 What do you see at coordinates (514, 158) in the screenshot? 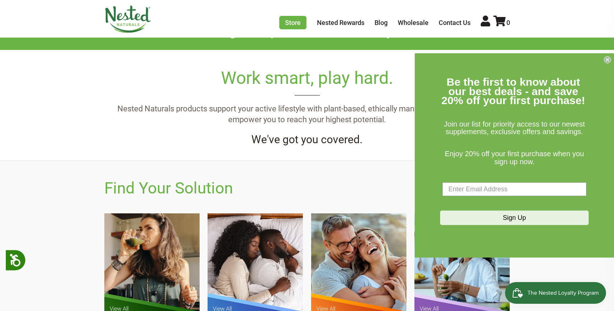
I see `span: Enjoy 20% off your first purchase when you sign up now.` at bounding box center [514, 158].